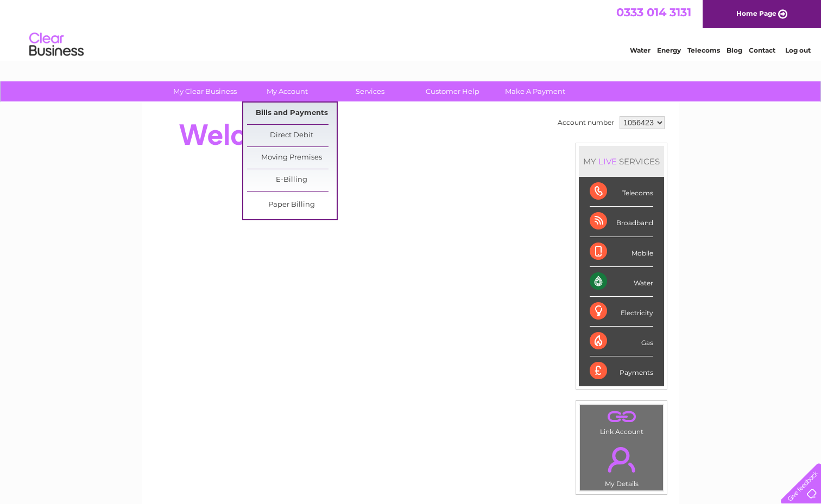  What do you see at coordinates (204, 91) in the screenshot?
I see `a: My Clear Business` at bounding box center [204, 91].